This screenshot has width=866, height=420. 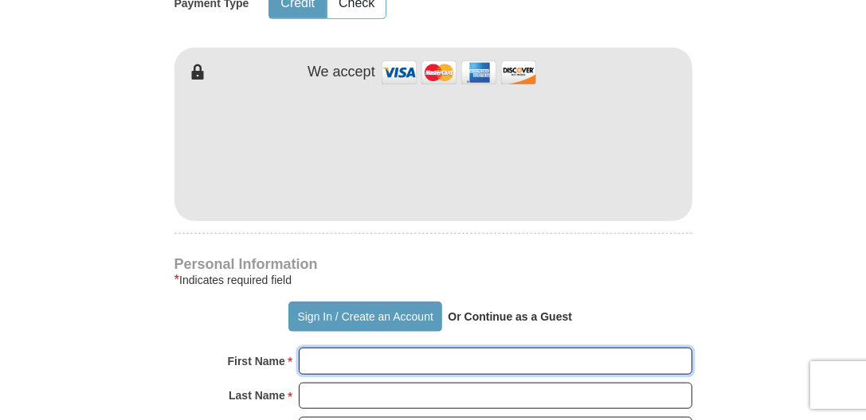 What do you see at coordinates (510, 317) in the screenshot?
I see `strong: Or Continue as a Guest` at bounding box center [510, 317].